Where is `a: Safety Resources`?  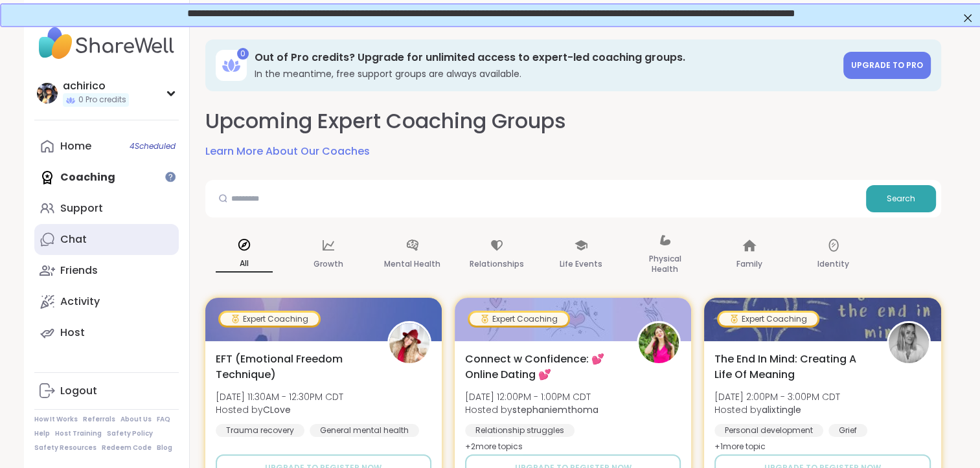
a: Safety Resources is located at coordinates (65, 448).